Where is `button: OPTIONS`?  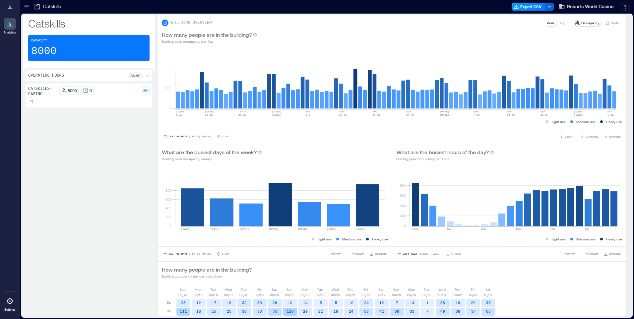
button: OPTIONS is located at coordinates (612, 254).